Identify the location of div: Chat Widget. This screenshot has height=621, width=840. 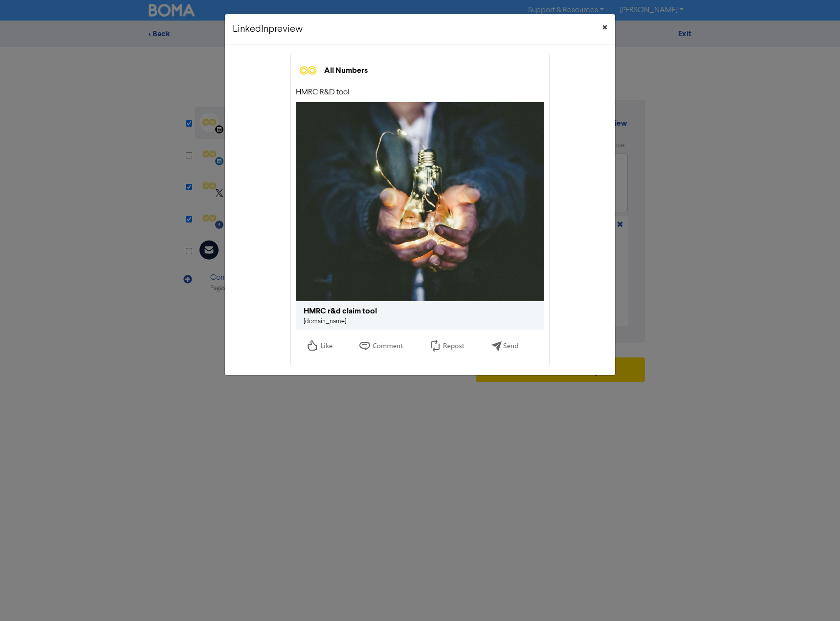
(816, 598).